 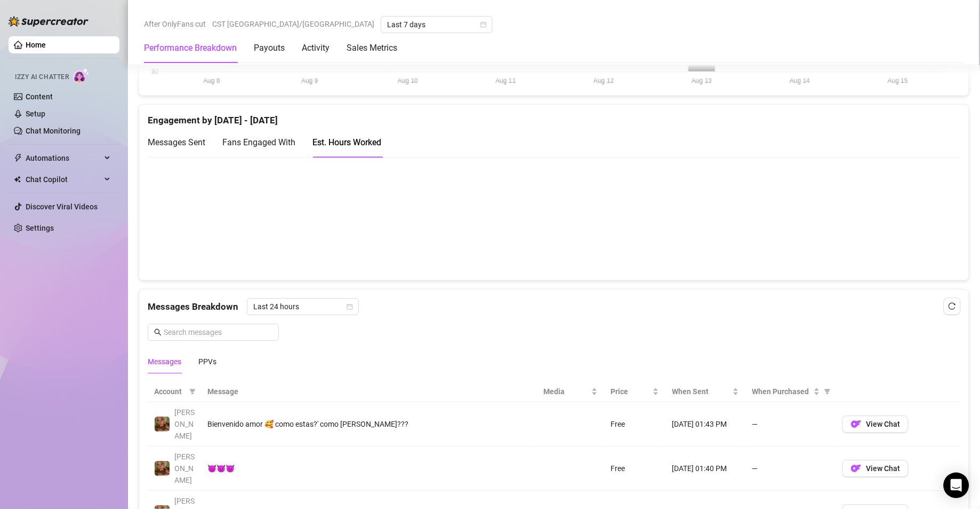 What do you see at coordinates (782, 392) in the screenshot?
I see `span: When Purchased` at bounding box center [782, 392].